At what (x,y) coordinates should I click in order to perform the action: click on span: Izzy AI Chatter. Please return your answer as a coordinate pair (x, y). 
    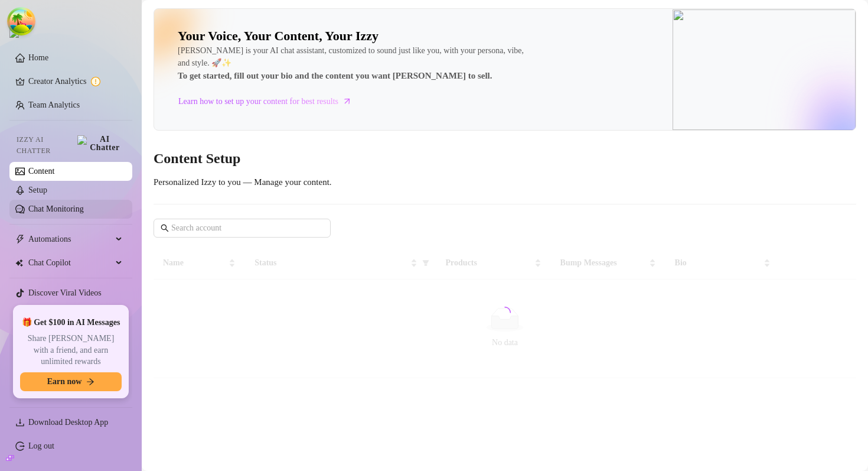
    Looking at the image, I should click on (45, 146).